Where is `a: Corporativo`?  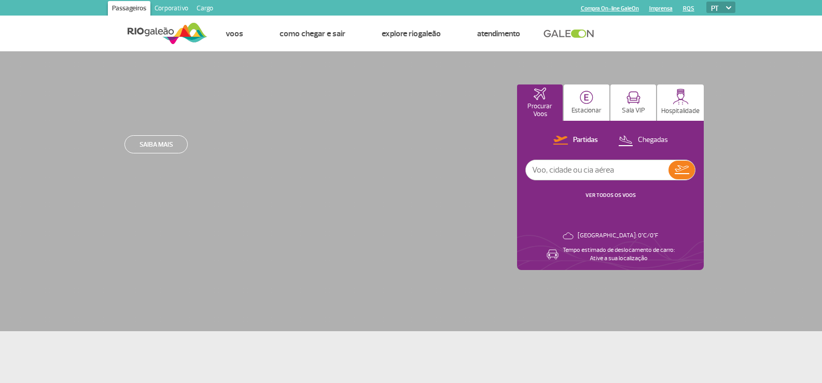
a: Corporativo is located at coordinates (171, 9).